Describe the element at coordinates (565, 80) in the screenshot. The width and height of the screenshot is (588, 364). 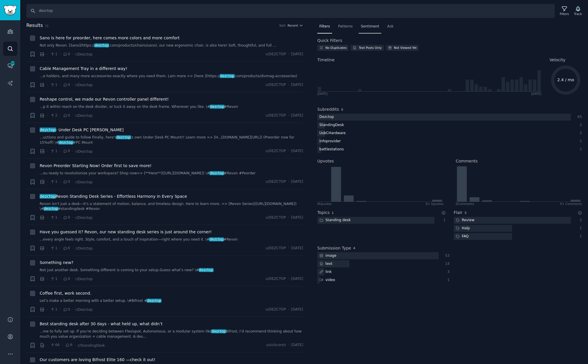
I see `text: 2.4 / mo` at that location.